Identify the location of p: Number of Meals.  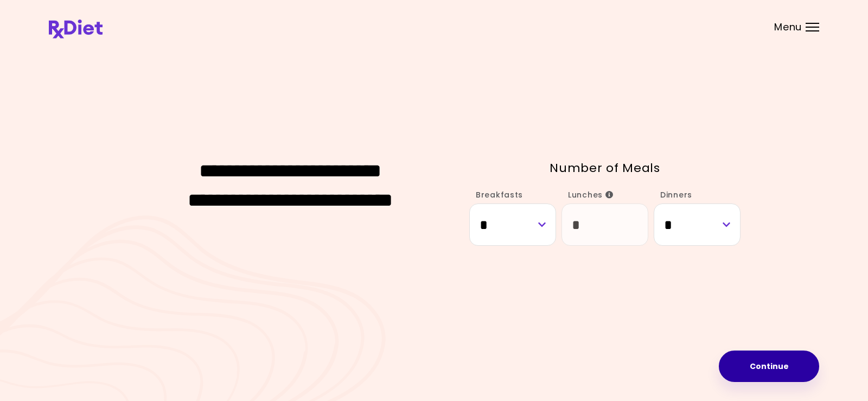
(605, 168).